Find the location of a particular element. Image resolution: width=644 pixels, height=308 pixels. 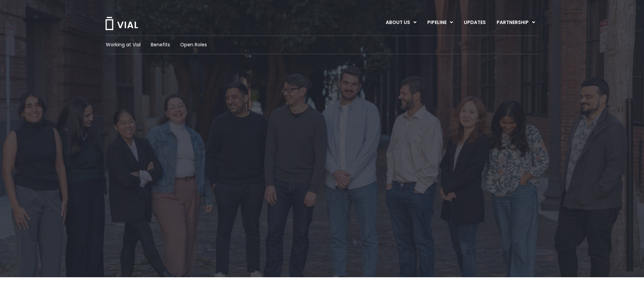

span: Open Roles is located at coordinates (193, 44).